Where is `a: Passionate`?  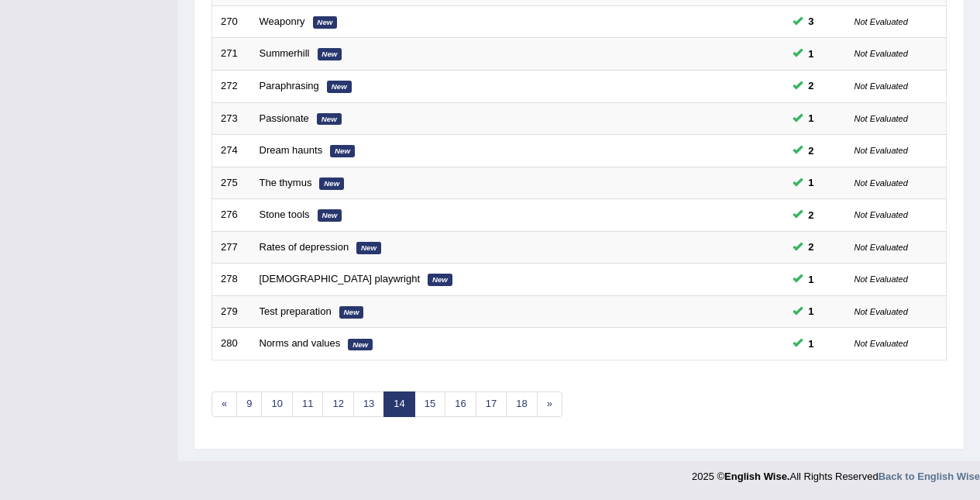
a: Passionate is located at coordinates (285, 118).